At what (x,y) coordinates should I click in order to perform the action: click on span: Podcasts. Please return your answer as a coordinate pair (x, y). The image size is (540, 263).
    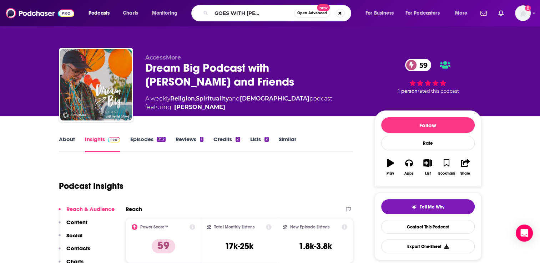
    Looking at the image, I should click on (99, 13).